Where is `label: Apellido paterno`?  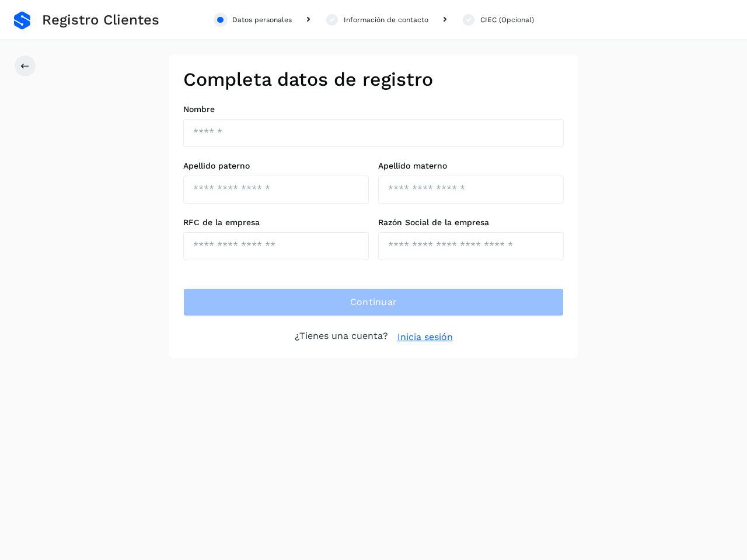 label: Apellido paterno is located at coordinates (276, 166).